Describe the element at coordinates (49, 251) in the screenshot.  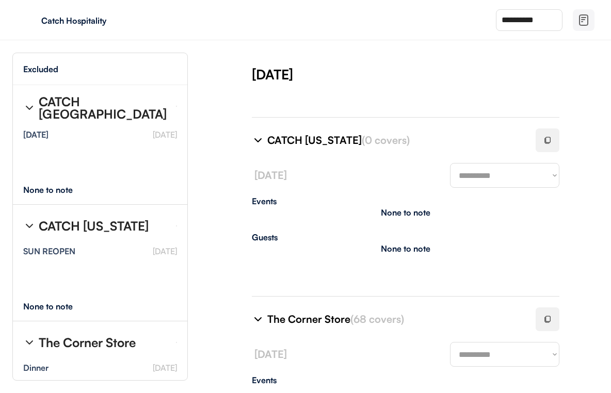
I see `div: SUN REOPEN` at that location.